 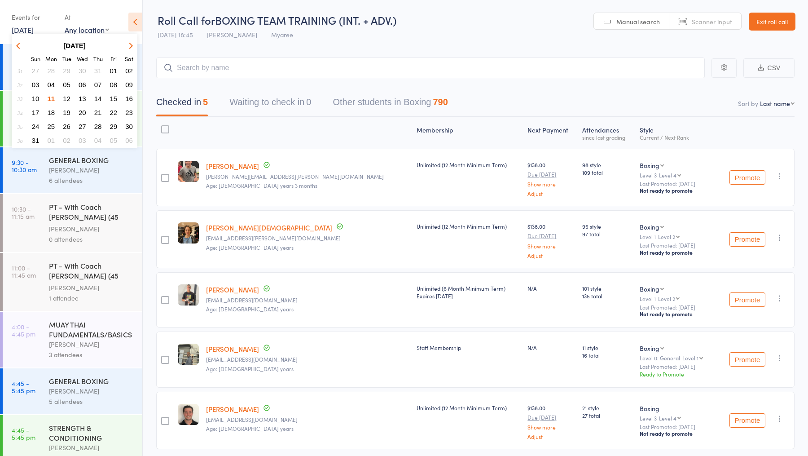 What do you see at coordinates (129, 98) in the screenshot?
I see `span: 16` at bounding box center [129, 98].